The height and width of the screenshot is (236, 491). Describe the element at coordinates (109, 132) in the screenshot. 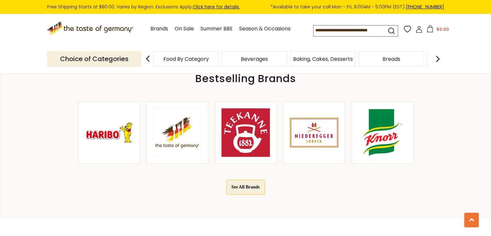

I see `img: Haribo` at that location.